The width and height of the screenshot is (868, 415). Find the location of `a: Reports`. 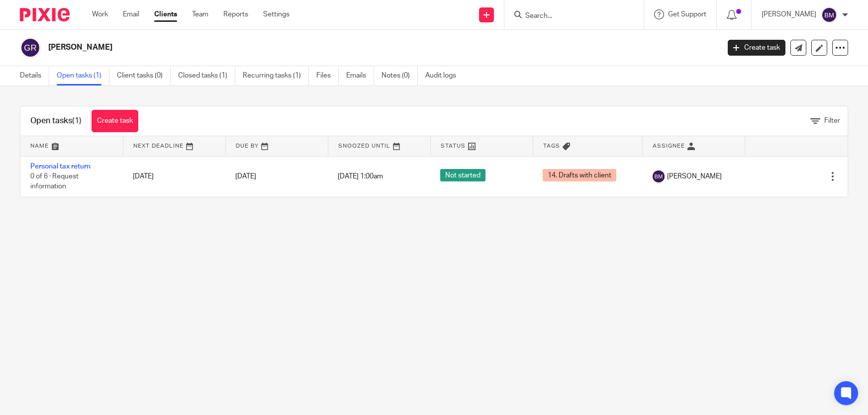

a: Reports is located at coordinates (236, 14).